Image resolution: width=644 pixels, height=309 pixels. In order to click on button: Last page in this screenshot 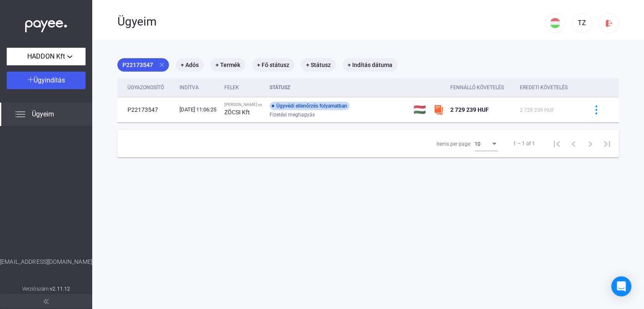, I will do `click(607, 143)`.